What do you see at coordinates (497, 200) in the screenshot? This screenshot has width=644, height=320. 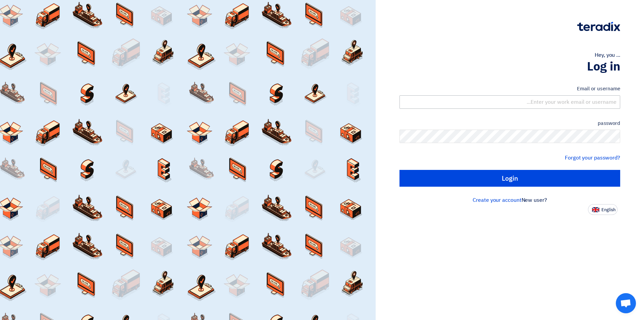 I see `font: Create your account` at bounding box center [497, 200].